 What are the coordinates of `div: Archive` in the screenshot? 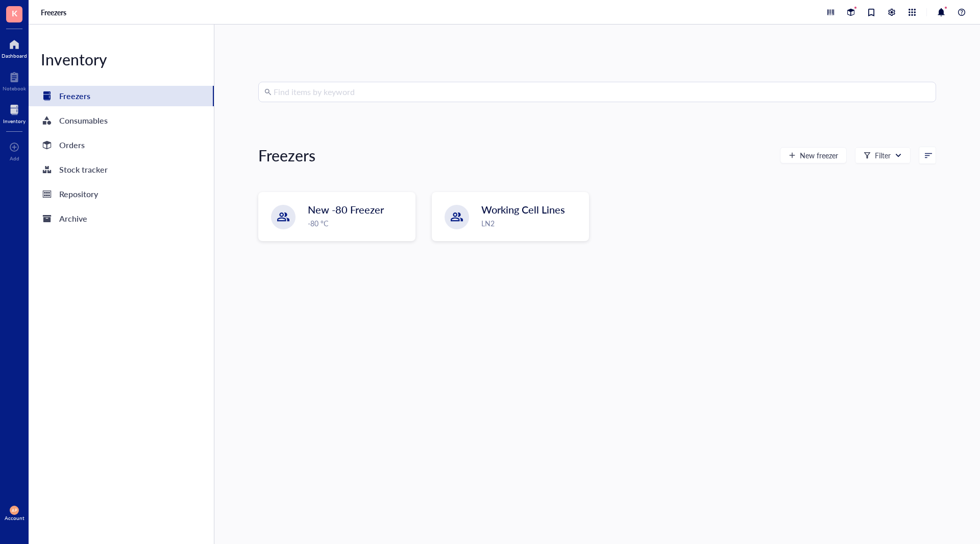 It's located at (73, 219).